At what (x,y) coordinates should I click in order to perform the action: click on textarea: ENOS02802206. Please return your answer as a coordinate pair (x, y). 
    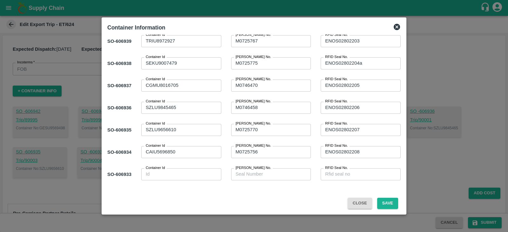
    Looking at the image, I should click on (361, 108).